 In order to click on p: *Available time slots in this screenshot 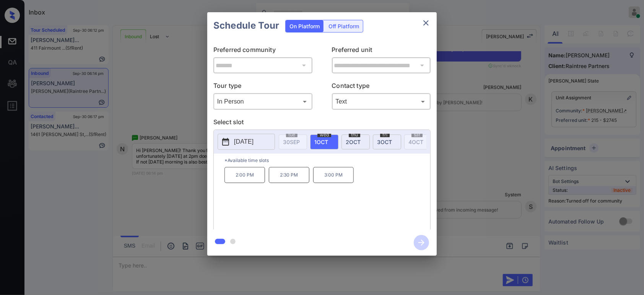, I will do `click(327, 160)`.